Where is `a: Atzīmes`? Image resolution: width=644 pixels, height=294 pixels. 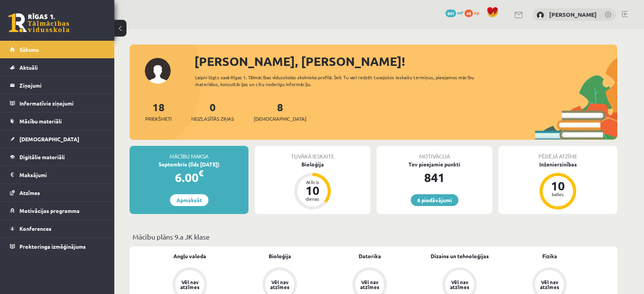 a: Atzīmes is located at coordinates (57, 193).